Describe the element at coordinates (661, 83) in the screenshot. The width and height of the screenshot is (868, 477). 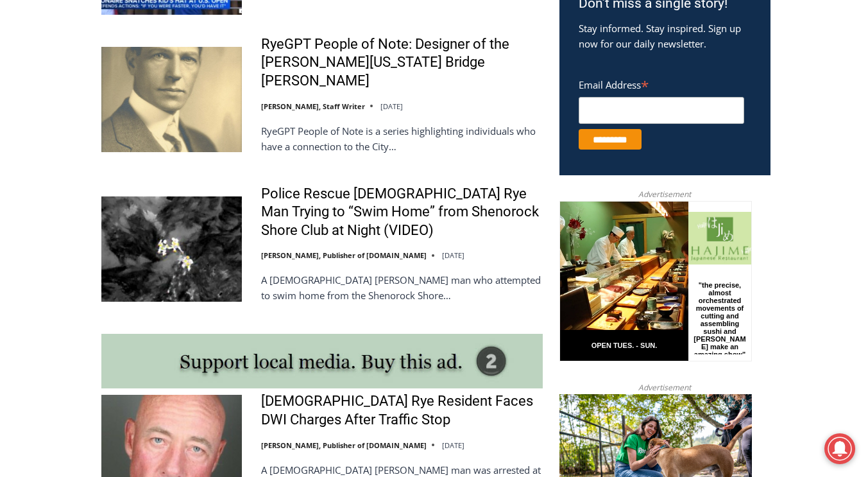
I see `label: Email Address` at that location.